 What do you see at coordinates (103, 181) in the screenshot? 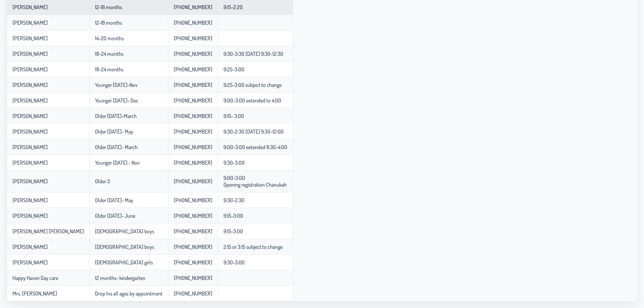
I see `p-celleditor: Older 3` at bounding box center [103, 181].